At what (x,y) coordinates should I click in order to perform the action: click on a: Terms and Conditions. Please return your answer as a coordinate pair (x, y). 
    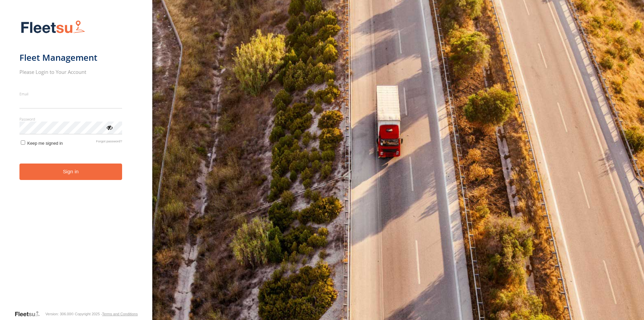
    Looking at the image, I should click on (120, 314).